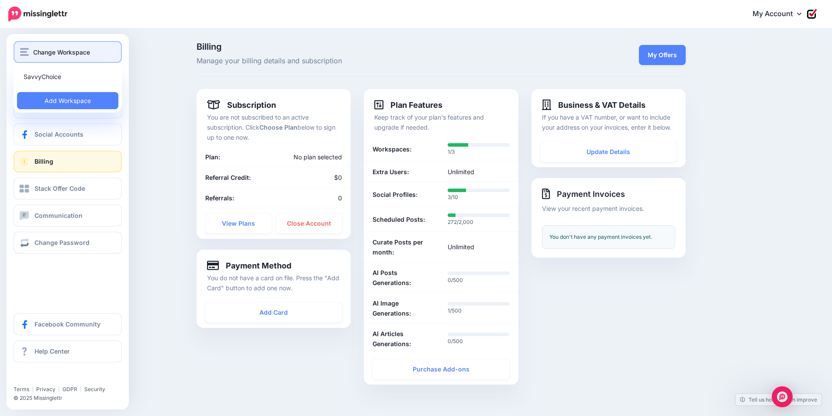  What do you see at coordinates (399, 219) in the screenshot?
I see `b: Scheduled Posts:` at bounding box center [399, 219].